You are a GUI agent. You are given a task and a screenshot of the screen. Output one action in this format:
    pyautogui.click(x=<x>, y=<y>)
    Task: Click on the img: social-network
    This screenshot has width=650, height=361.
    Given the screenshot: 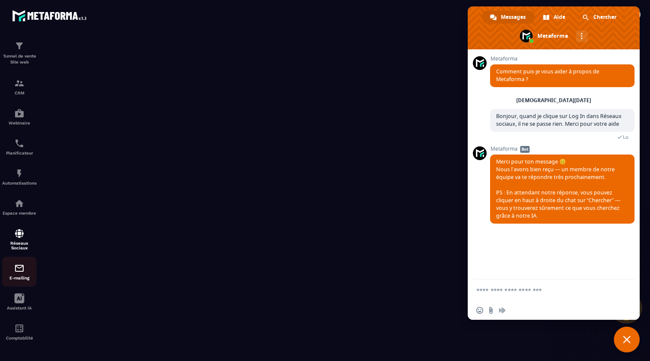 What is the action you would take?
    pyautogui.click(x=19, y=234)
    